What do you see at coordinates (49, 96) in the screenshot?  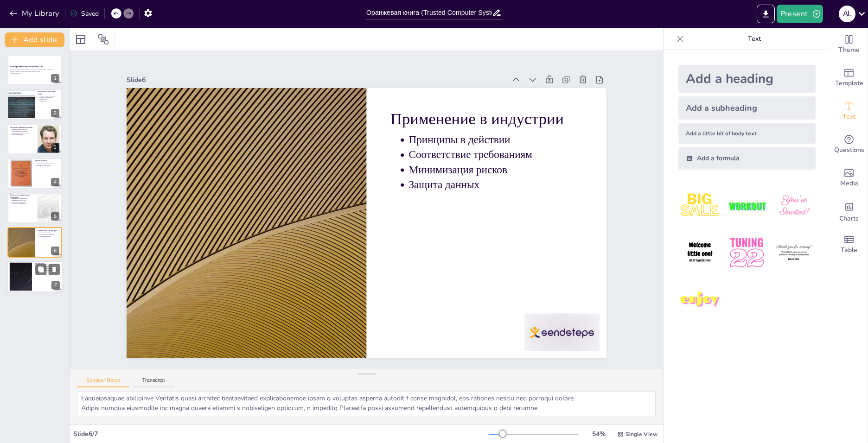 I see `p: Оранжевая книга как стандарт` at bounding box center [49, 96].